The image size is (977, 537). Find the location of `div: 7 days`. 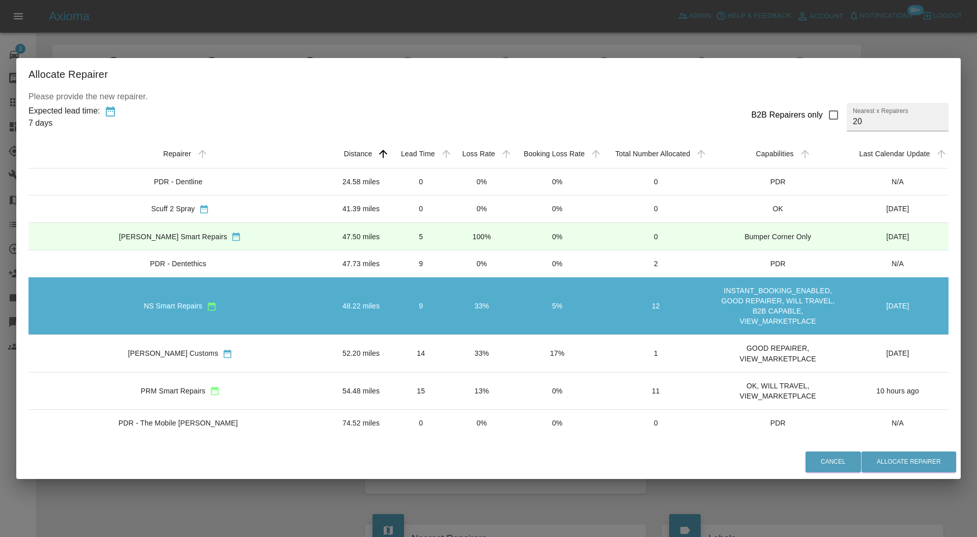

div: 7 days is located at coordinates (64, 123).